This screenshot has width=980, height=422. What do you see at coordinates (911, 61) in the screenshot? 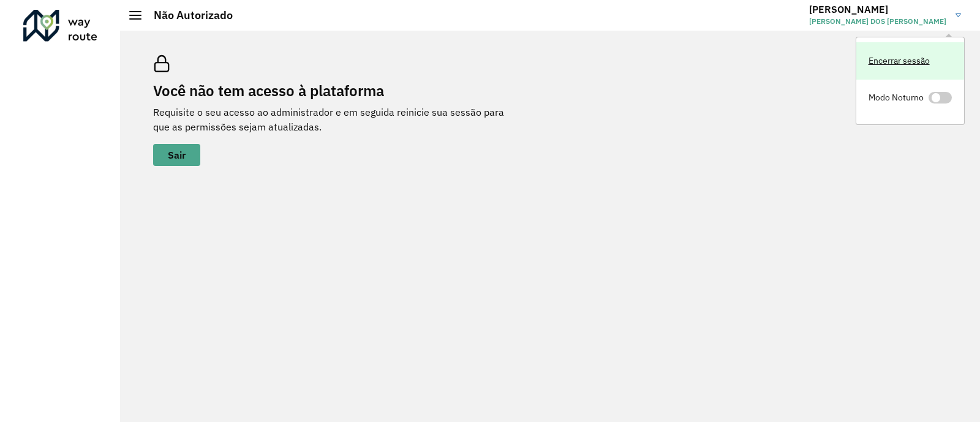
I see `a: Encerrar sessão` at bounding box center [911, 61].